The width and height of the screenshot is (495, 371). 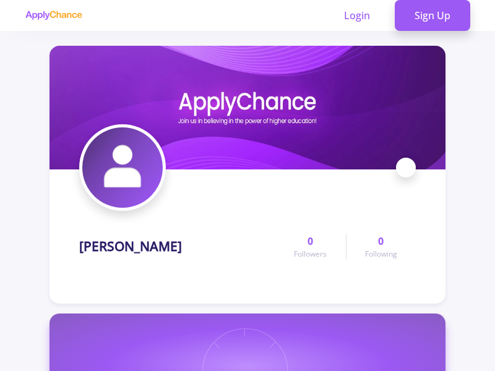 What do you see at coordinates (310, 254) in the screenshot?
I see `span: Followers` at bounding box center [310, 254].